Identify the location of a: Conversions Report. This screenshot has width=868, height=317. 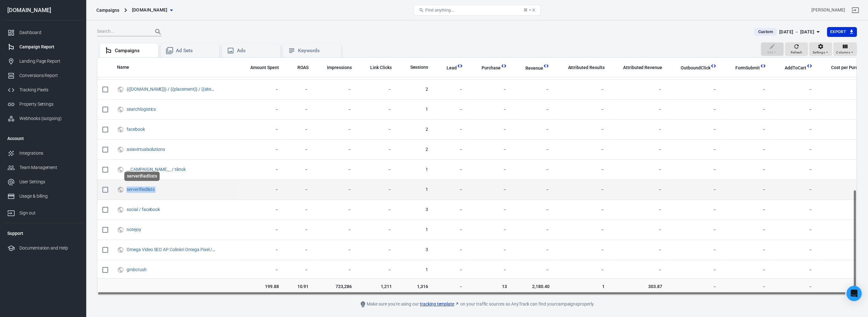
(43, 76).